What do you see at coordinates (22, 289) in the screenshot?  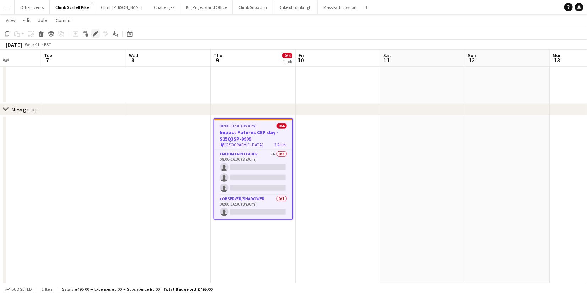 I see `span: Budgeted` at bounding box center [22, 289].